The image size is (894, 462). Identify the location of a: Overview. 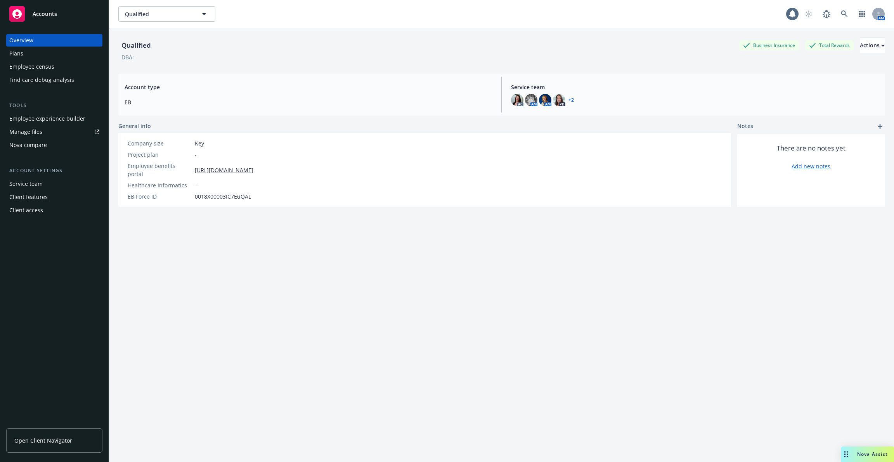
(54, 40).